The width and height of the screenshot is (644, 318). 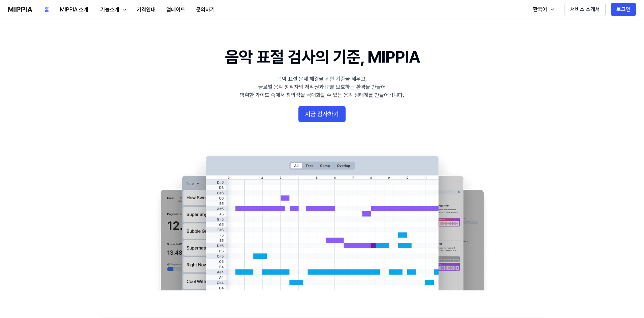 What do you see at coordinates (74, 10) in the screenshot?
I see `button: MIPPIA 소개` at bounding box center [74, 10].